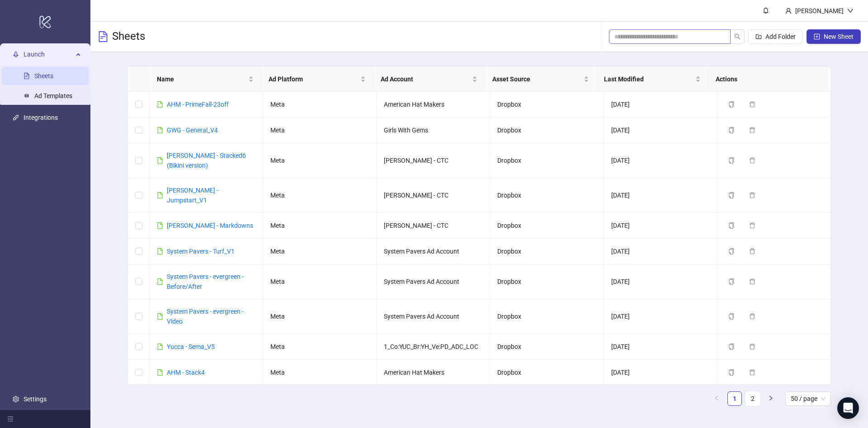 This screenshot has width=868, height=428. I want to click on span: file-text, so click(103, 37).